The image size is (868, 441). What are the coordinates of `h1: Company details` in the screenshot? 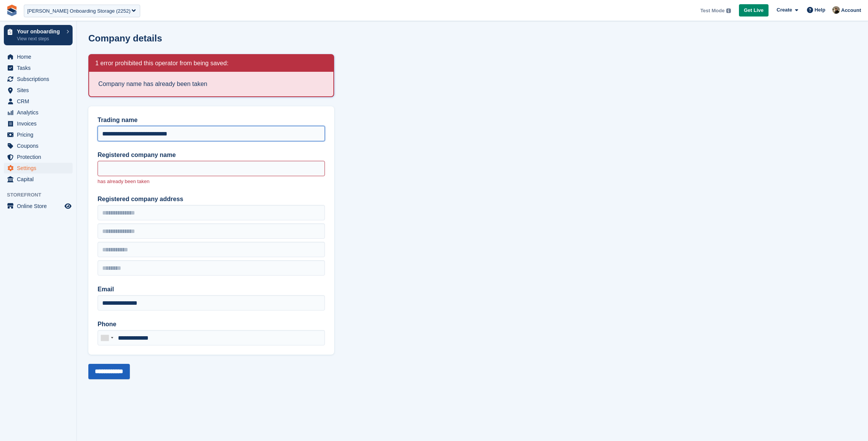 It's located at (125, 38).